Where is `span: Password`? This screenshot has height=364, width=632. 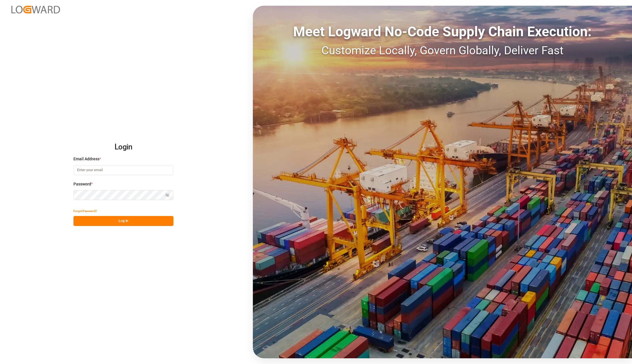
span: Password is located at coordinates (82, 184).